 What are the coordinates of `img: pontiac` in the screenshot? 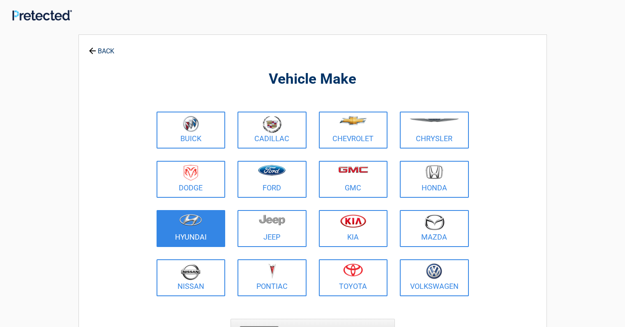 It's located at (272, 271).